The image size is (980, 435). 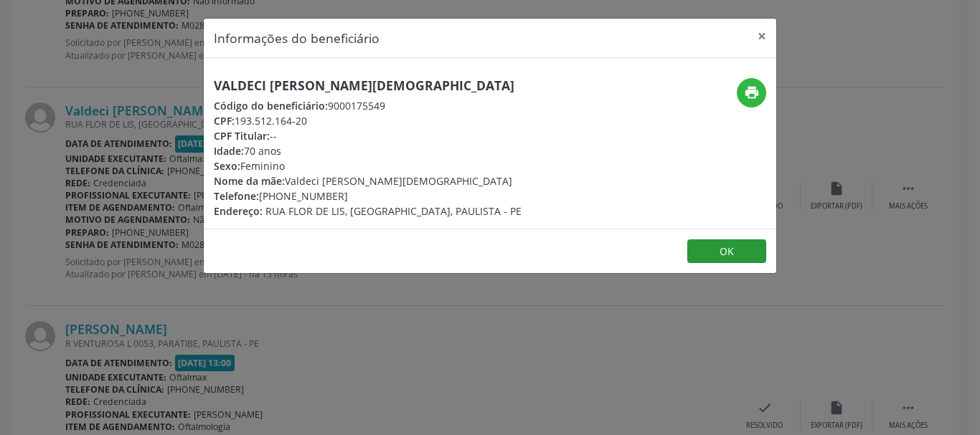 What do you see at coordinates (229, 151) in the screenshot?
I see `span: Idade:` at bounding box center [229, 151].